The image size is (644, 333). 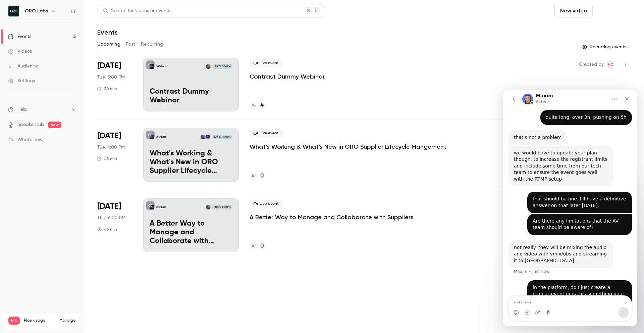 I want to click on button: Send a message…, so click(x=120, y=222).